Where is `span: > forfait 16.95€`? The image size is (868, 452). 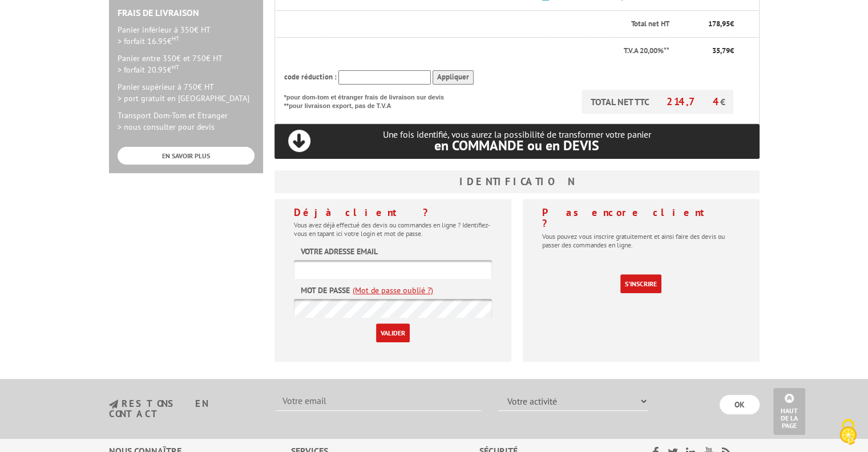 span: > forfait 16.95€ is located at coordinates (148, 41).